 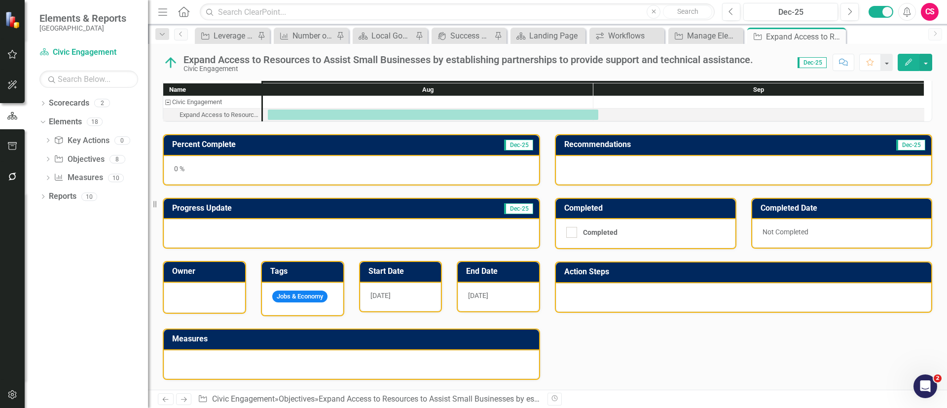 What do you see at coordinates (63, 196) in the screenshot?
I see `a: Reports` at bounding box center [63, 196].